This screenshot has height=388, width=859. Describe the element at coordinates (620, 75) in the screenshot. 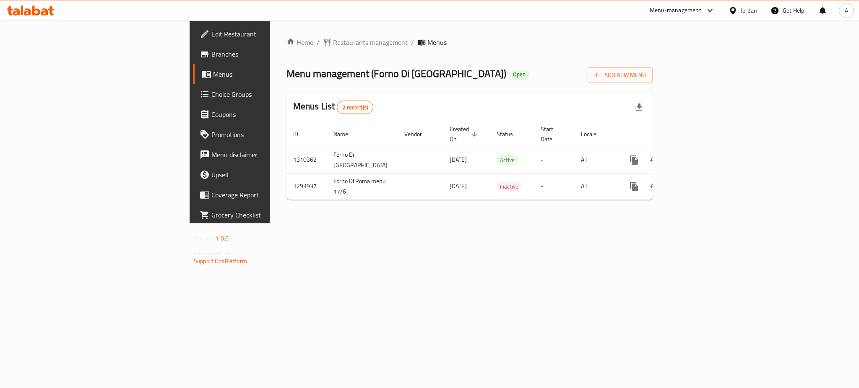

I see `span: Add New Menu` at that location.